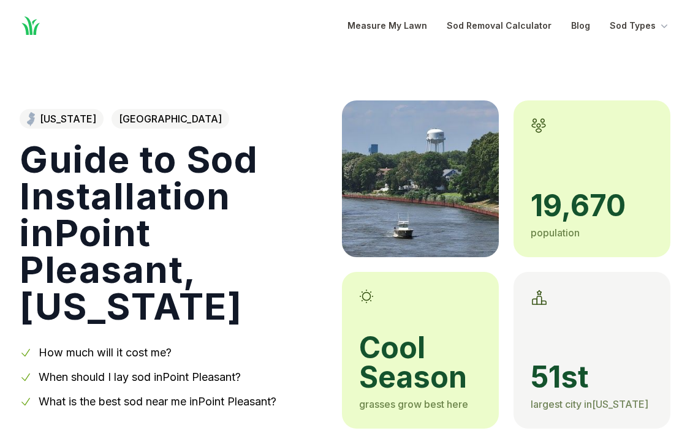  Describe the element at coordinates (639, 26) in the screenshot. I see `button: Sod Types` at that location.